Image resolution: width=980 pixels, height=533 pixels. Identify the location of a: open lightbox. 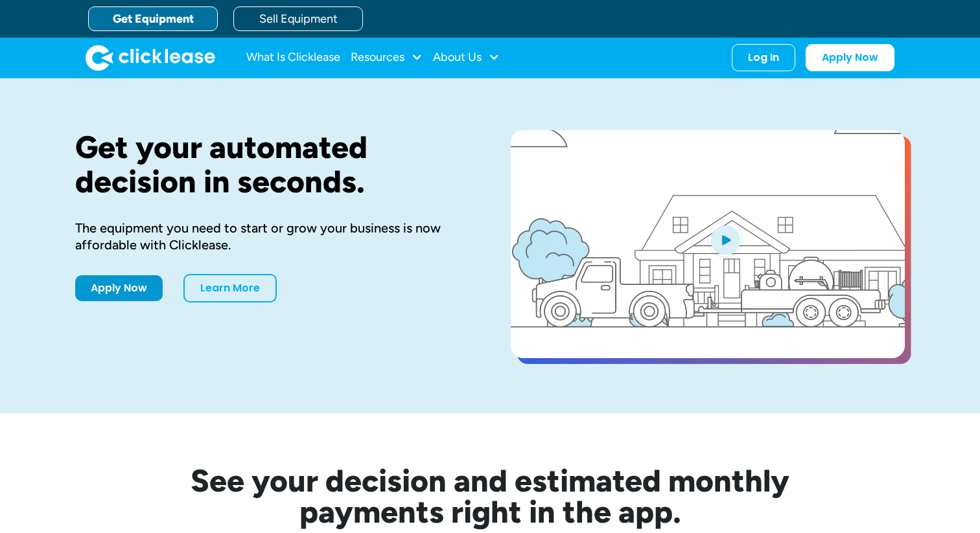
(708, 245).